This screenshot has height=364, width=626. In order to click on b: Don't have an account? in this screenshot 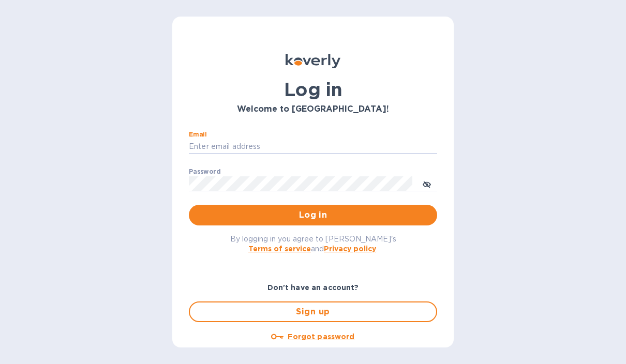, I will do `click(313, 288)`.